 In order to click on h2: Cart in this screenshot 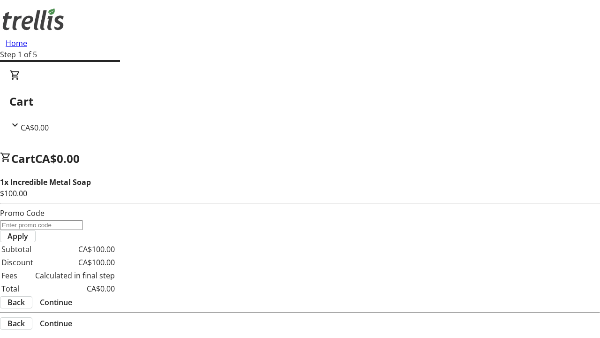, I will do `click(300, 101)`.